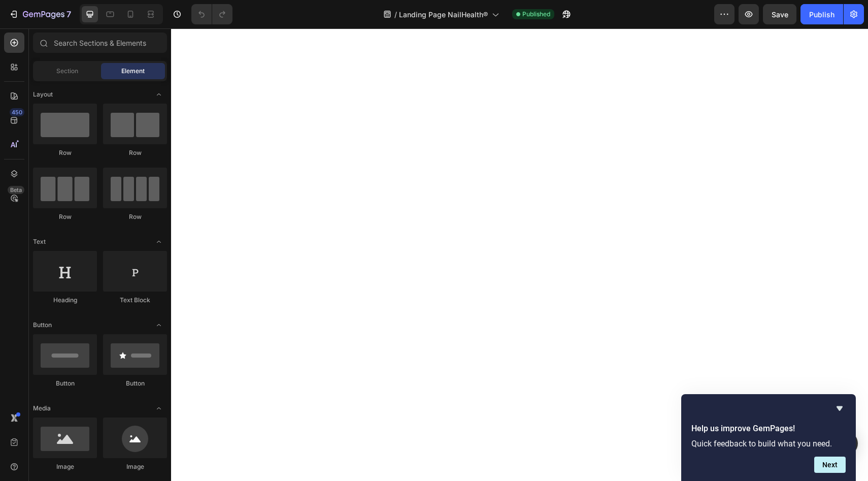 This screenshot has height=481, width=868. What do you see at coordinates (68, 14) in the screenshot?
I see `p: 7` at bounding box center [68, 14].